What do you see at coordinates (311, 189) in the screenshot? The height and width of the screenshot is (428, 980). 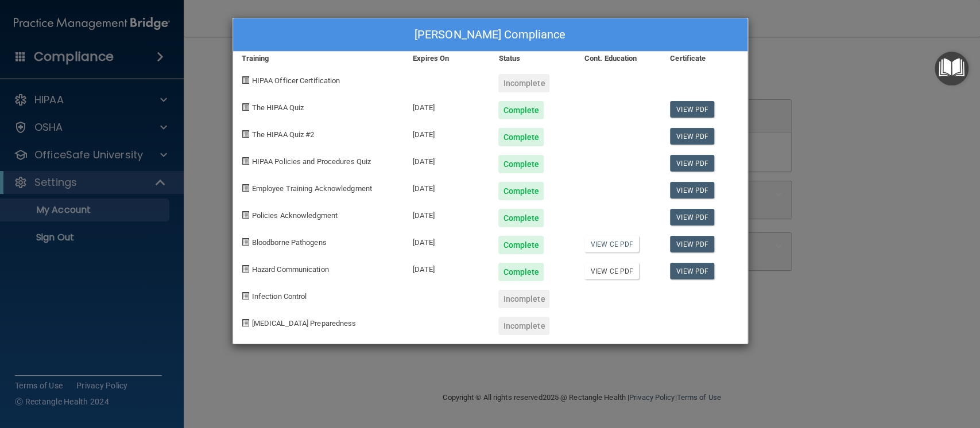 I see `span: Employee Training Acknowledgment` at bounding box center [311, 189].